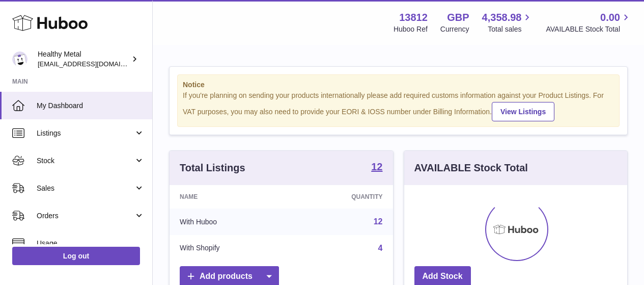  Describe the element at coordinates (76, 256) in the screenshot. I see `a: Log out` at that location.